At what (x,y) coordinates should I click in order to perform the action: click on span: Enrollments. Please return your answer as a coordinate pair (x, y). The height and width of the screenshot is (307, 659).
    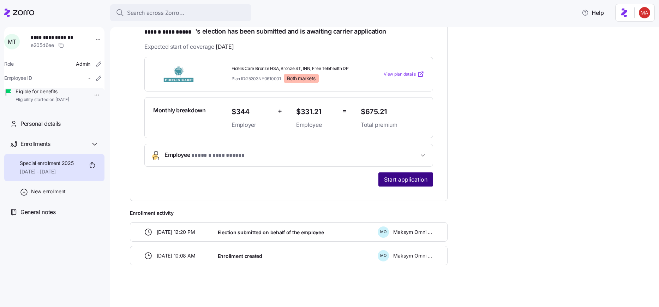
    Looking at the image, I should click on (35, 144).